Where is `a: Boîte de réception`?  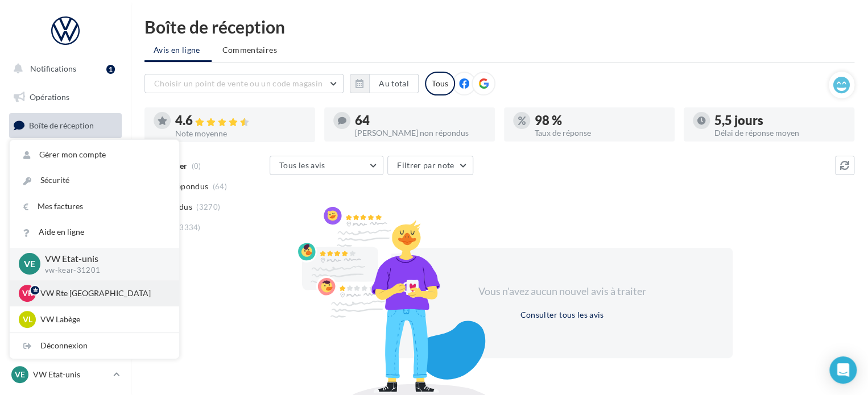 a: Boîte de réception is located at coordinates (66, 125).